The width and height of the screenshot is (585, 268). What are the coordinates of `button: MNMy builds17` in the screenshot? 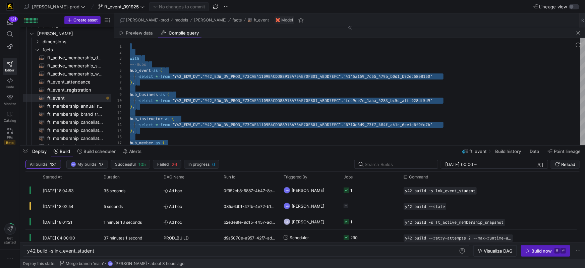 It's located at (87, 164).